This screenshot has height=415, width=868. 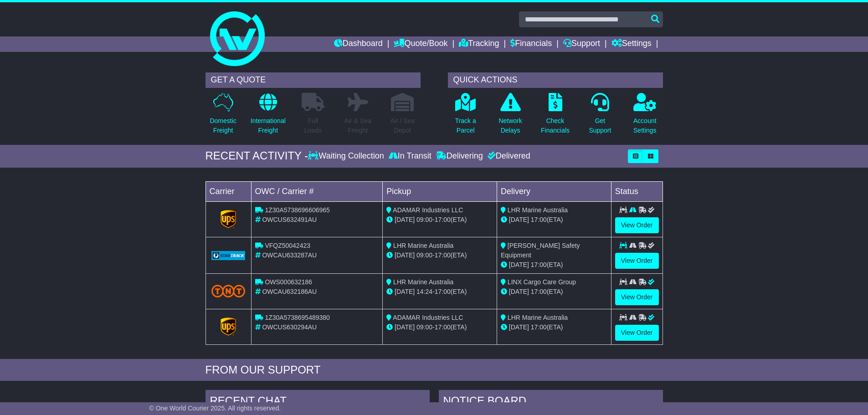 What do you see at coordinates (551, 402) in the screenshot?
I see `div: NOTICE BOARD` at bounding box center [551, 402].